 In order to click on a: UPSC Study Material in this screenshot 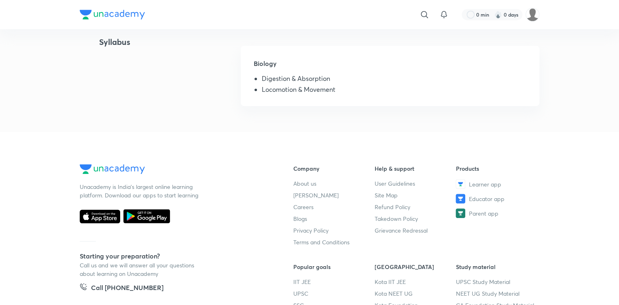, I will do `click(496, 282)`.